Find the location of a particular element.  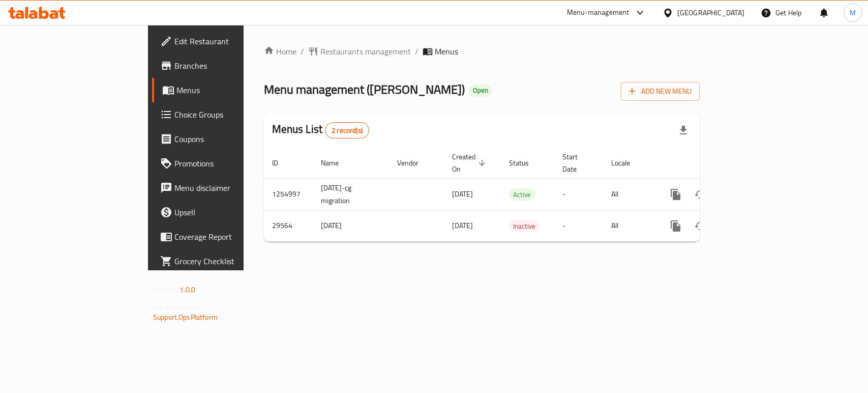

span: Get support on: is located at coordinates (176, 307).